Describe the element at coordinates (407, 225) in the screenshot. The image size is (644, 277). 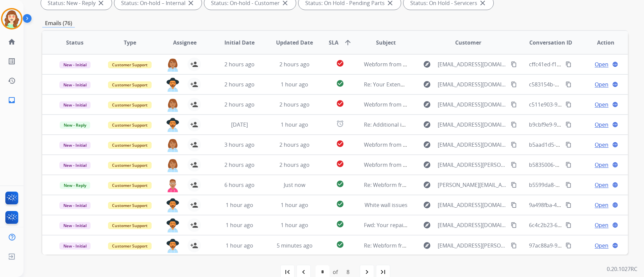
I see `span: Fwd: Your repair part is on its way` at that location.